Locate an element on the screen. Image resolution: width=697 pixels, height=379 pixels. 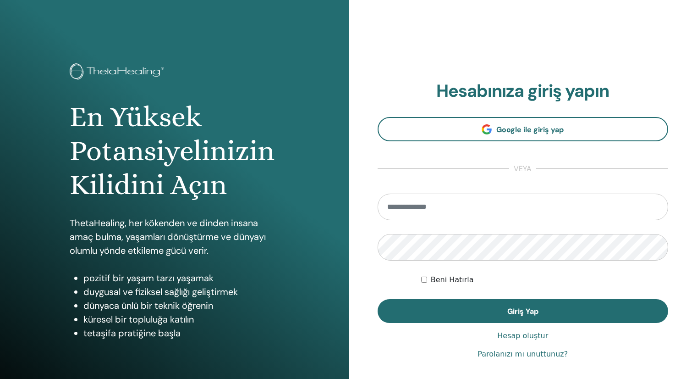
h2: Hesabınıza giriş yapın is located at coordinates (523, 91).